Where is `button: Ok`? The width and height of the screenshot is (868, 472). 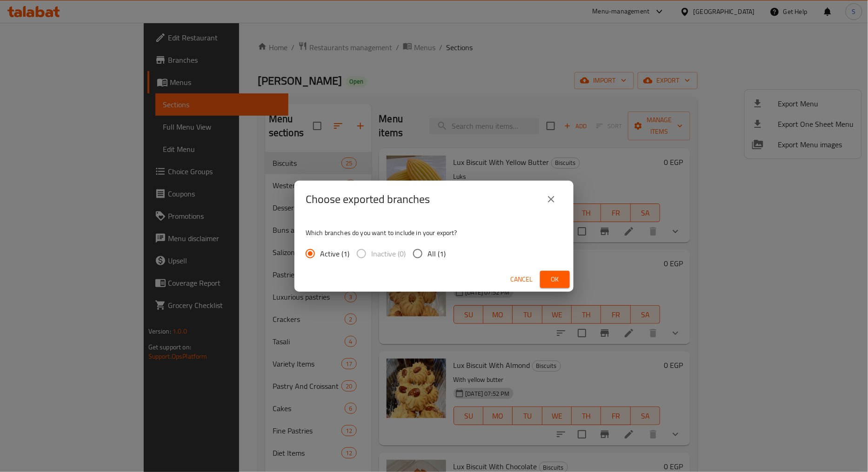
button: Ok is located at coordinates (555, 279).